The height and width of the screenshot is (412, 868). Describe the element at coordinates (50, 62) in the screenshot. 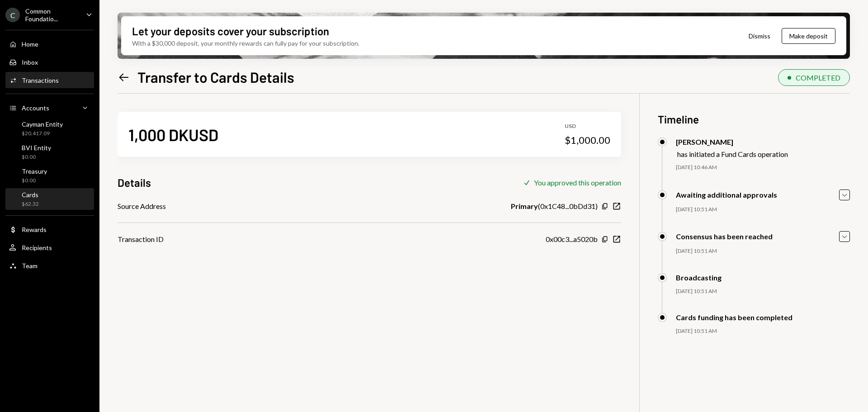

I see `a: Inbox` at that location.